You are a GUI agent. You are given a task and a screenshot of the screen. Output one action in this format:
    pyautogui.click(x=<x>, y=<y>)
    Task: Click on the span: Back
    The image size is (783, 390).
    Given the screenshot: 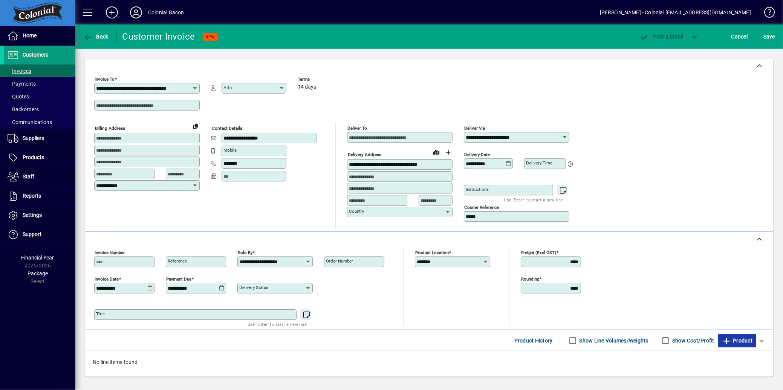 What is the action you would take?
    pyautogui.click(x=96, y=37)
    